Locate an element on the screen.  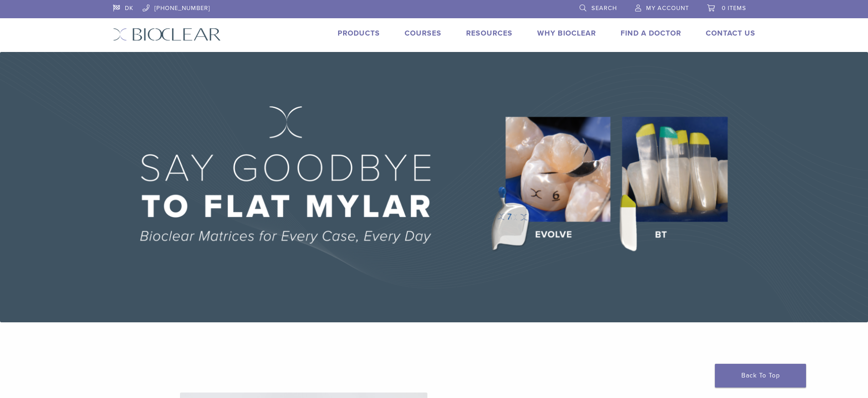
a: Contact Us is located at coordinates (730, 33).